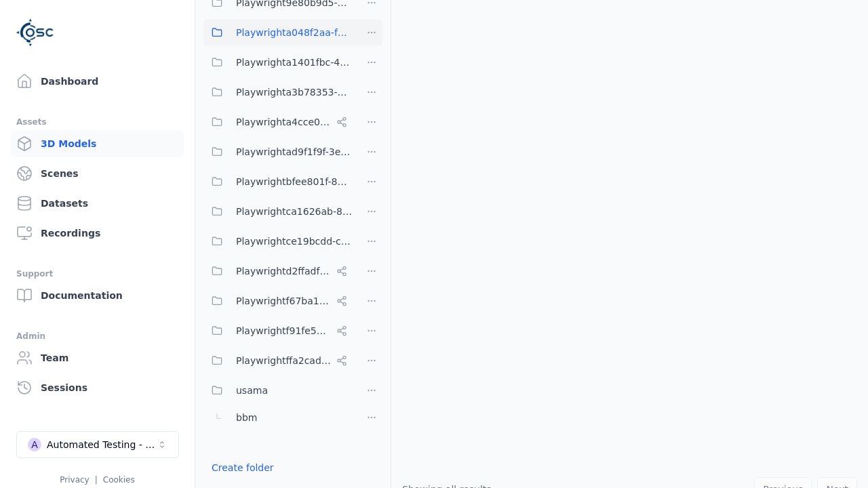 The image size is (868, 488). I want to click on span: Playwrightf67ba199-386a-42d1-aebc-3b37e79c7296, so click(283, 301).